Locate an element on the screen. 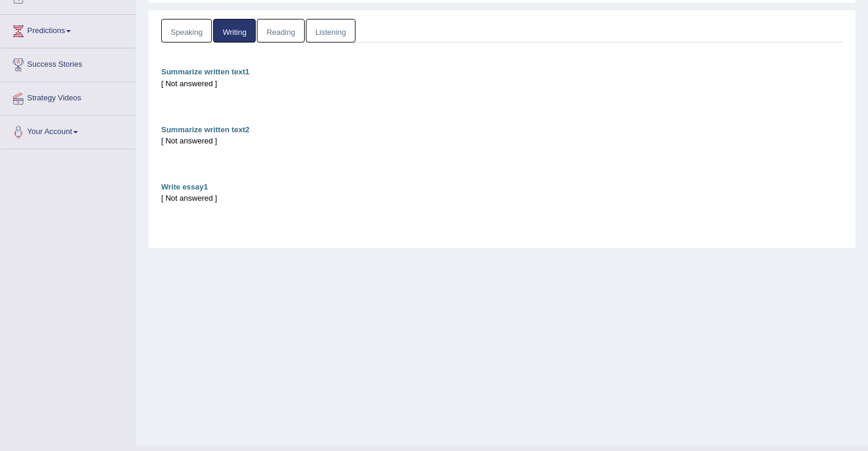  b: Summarize written text2 is located at coordinates (206, 129).